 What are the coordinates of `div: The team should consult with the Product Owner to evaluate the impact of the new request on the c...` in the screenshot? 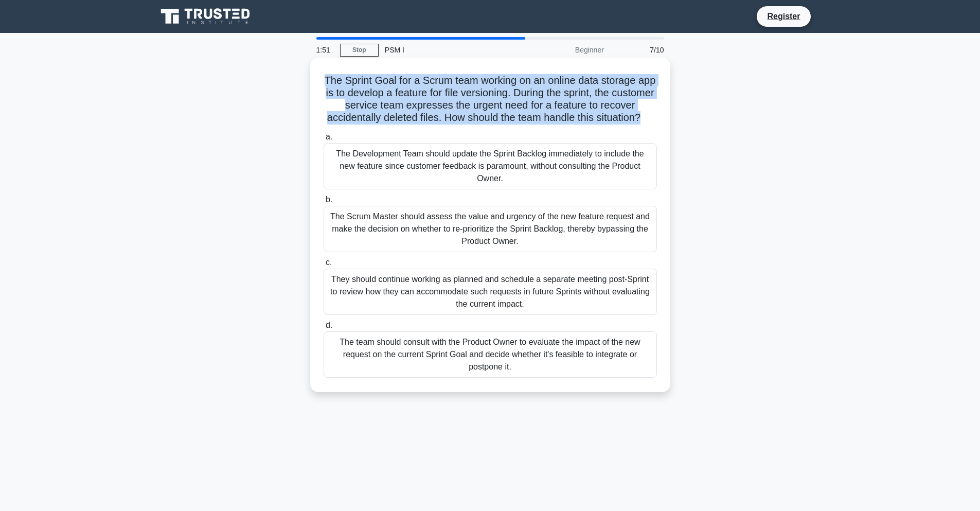 It's located at (490, 355).